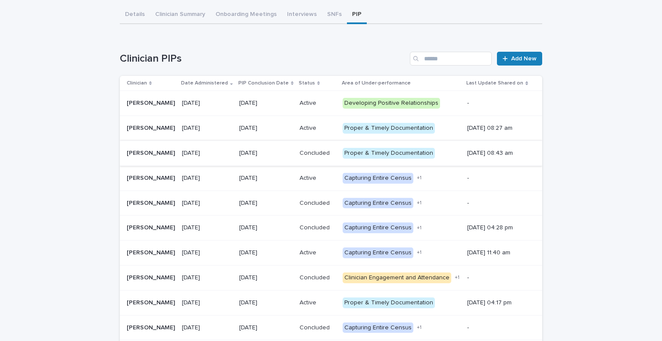 The image size is (662, 341). Describe the element at coordinates (263, 83) in the screenshot. I see `p: PIP Conclusion Date` at that location.